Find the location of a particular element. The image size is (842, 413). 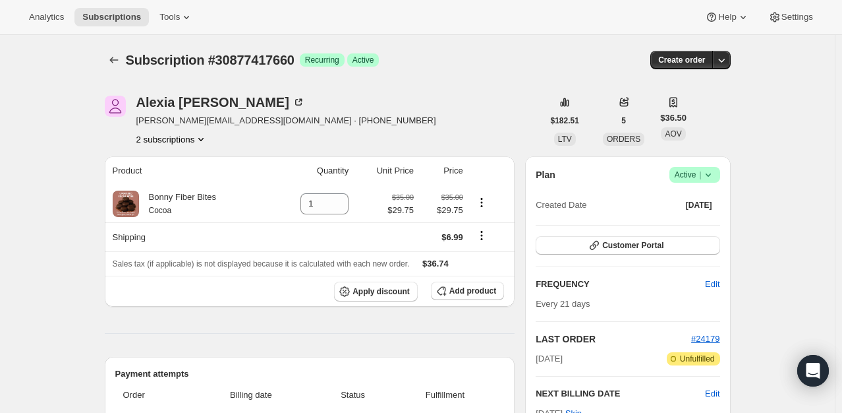

span: 5 is located at coordinates (623, 121).